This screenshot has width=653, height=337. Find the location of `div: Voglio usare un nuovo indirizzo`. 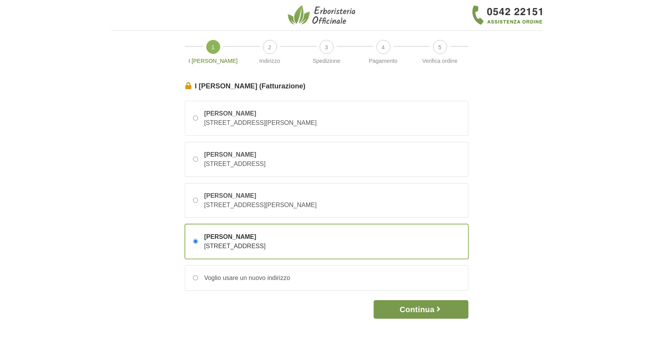

div: Voglio usare un nuovo indirizzo is located at coordinates (244, 278).